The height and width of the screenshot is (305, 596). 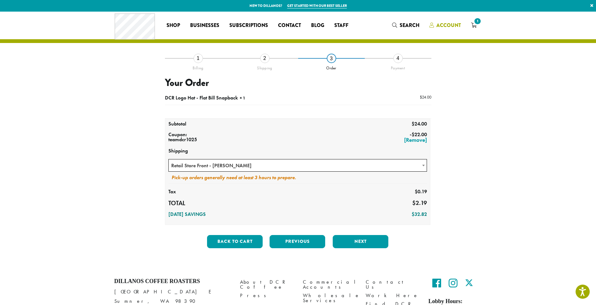 I want to click on a: About DCR Coffee, so click(x=267, y=285).